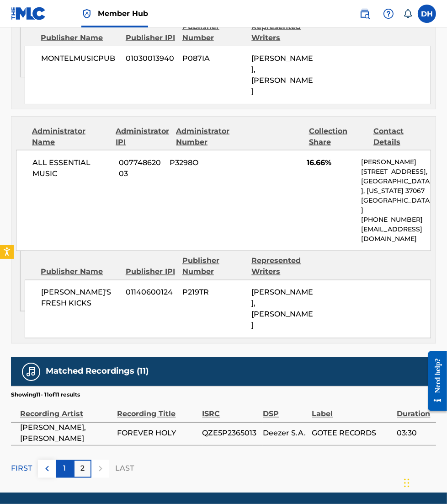  What do you see at coordinates (352, 433) in the screenshot?
I see `span: GOTEE RECORDS` at bounding box center [352, 433].